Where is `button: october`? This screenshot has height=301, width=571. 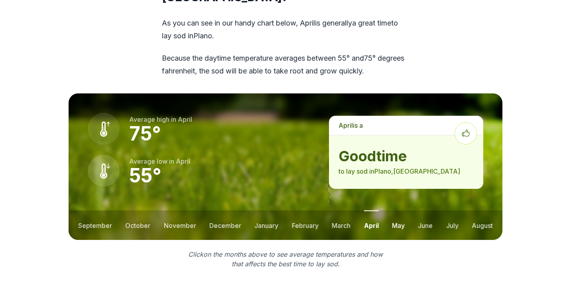
button: october is located at coordinates (138, 225).